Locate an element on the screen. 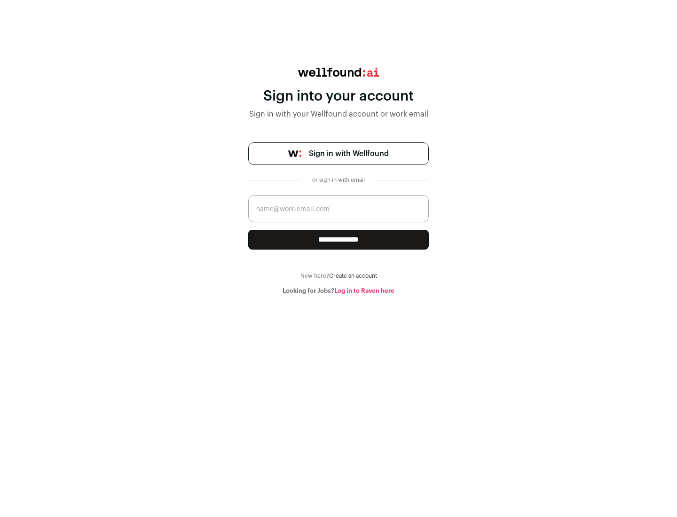 The width and height of the screenshot is (677, 517). a: Log in to Raven here is located at coordinates (364, 290).